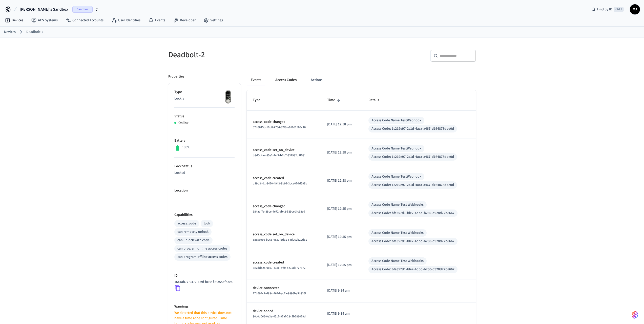  I want to click on div: can program online access codes, so click(202, 249).